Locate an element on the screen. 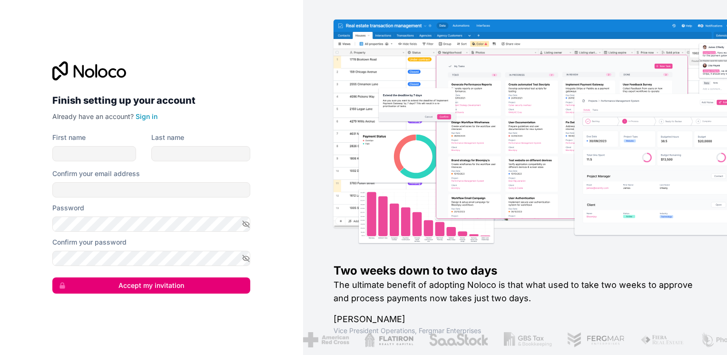 This screenshot has width=727, height=355. label: Password is located at coordinates (68, 208).